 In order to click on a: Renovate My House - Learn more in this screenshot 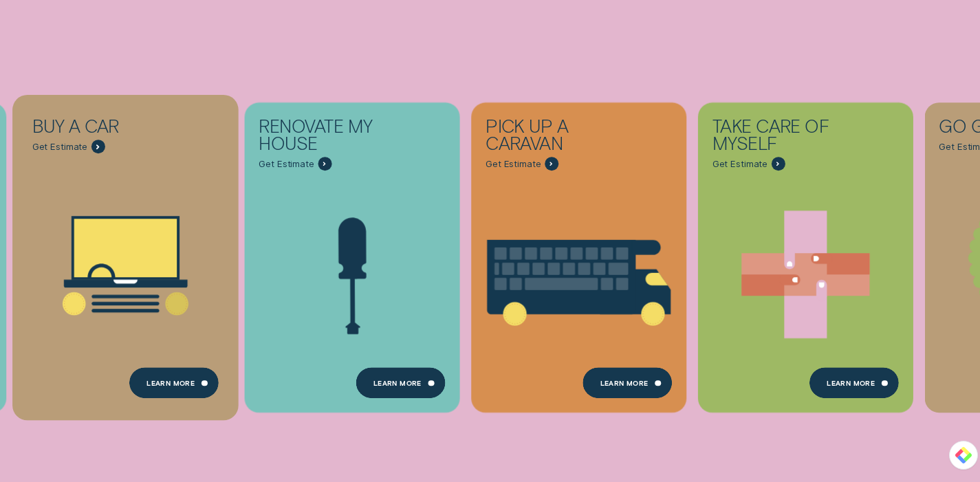, I will do `click(352, 254)`.